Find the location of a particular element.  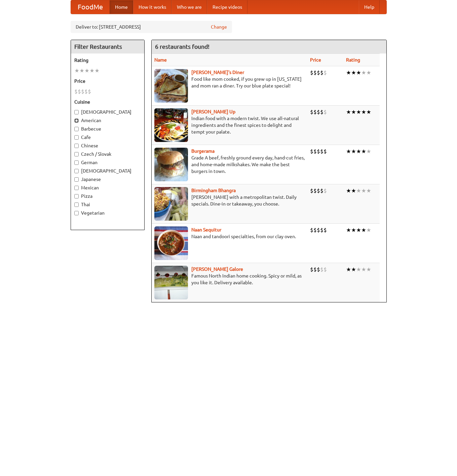

a: Price is located at coordinates (316, 60).